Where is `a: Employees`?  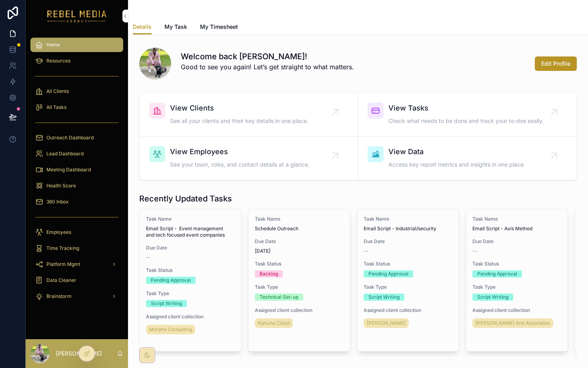 a: Employees is located at coordinates (77, 232).